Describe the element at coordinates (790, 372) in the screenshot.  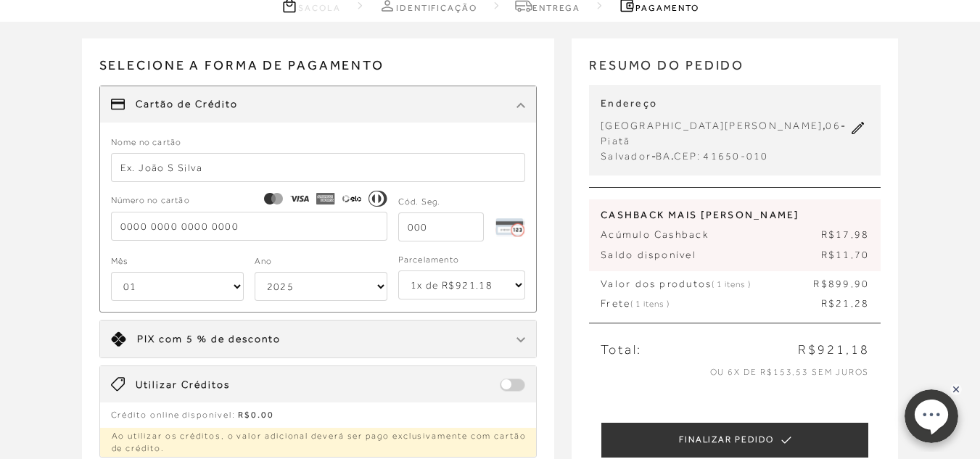
I see `span: ou 6x de R$153,53 sem juros` at that location.